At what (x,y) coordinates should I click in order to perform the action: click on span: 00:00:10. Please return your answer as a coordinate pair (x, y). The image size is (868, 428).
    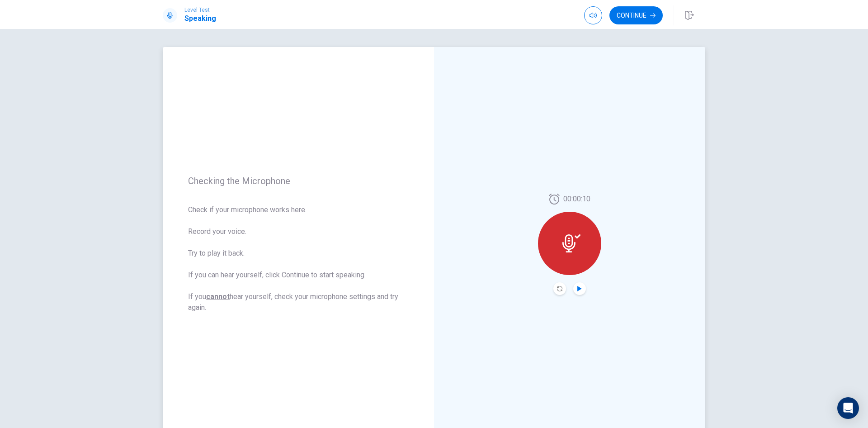
    Looking at the image, I should click on (577, 199).